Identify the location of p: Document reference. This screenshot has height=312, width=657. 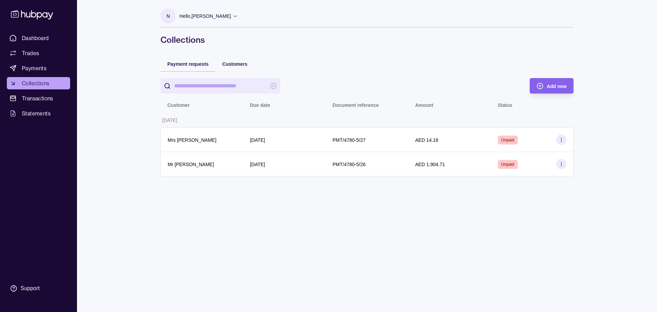
(356, 105).